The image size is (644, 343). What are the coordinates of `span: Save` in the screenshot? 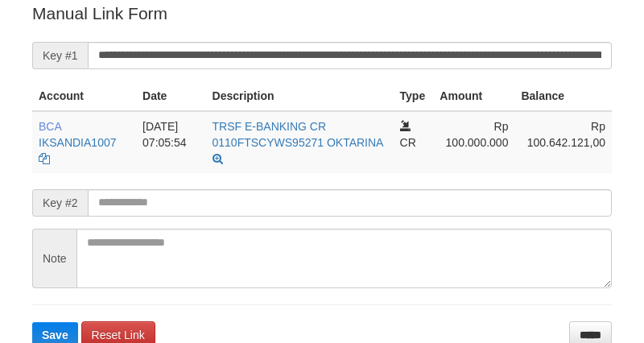 It's located at (55, 335).